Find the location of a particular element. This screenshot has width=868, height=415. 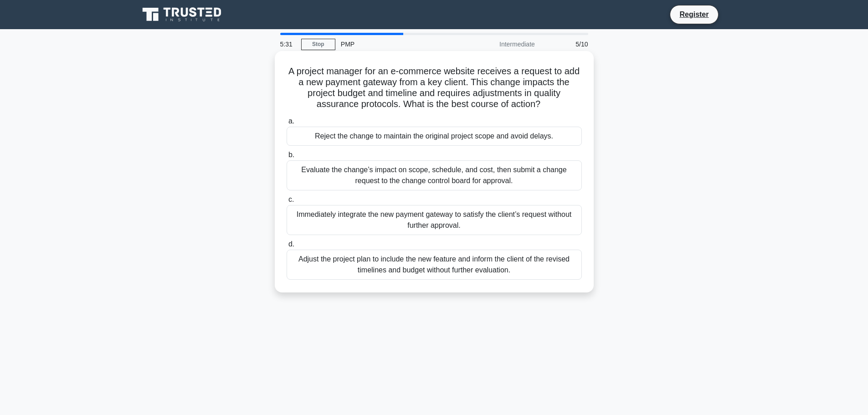

div: Immediately integrate the new payment gateway to satisfy the client’s request without further app... is located at coordinates (434, 220).